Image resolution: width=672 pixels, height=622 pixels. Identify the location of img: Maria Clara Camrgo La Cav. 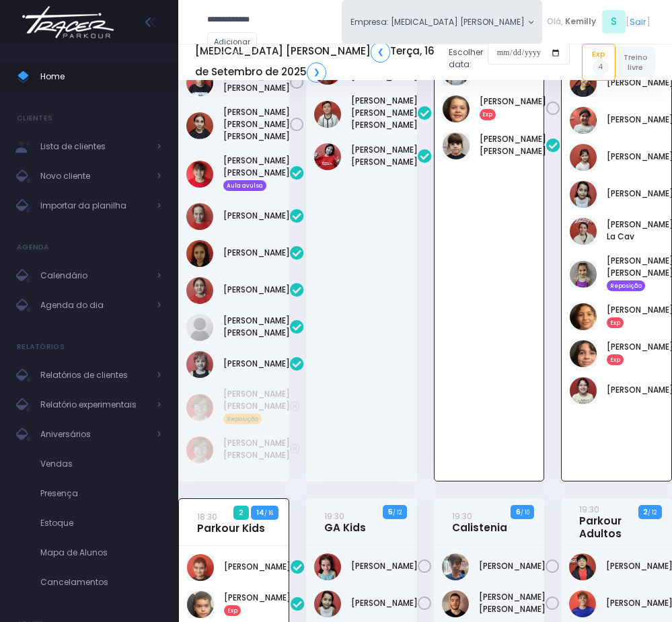
(583, 231).